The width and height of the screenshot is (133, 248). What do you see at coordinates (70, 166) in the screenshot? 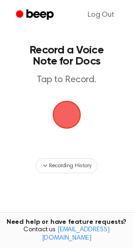
I see `span: Recording History` at bounding box center [70, 166].